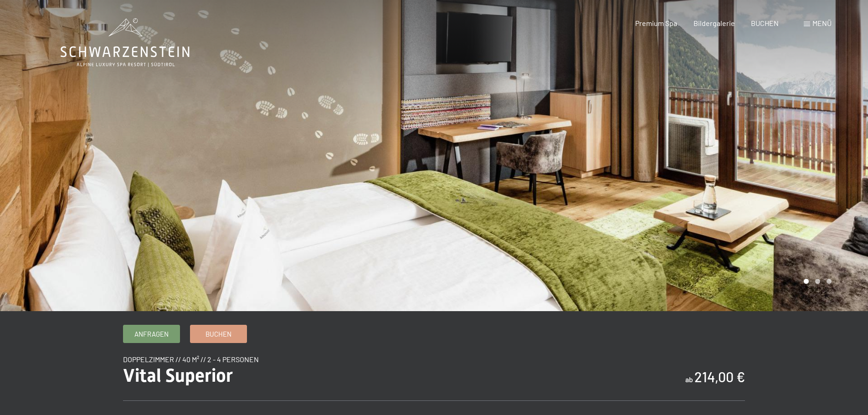  Describe the element at coordinates (151, 334) in the screenshot. I see `a: Anfragen` at that location.